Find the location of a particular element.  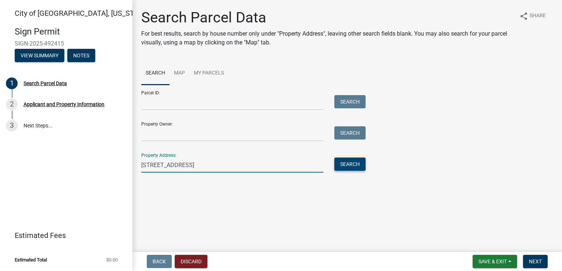

wm-modal-confirm: Summary is located at coordinates (39, 56).